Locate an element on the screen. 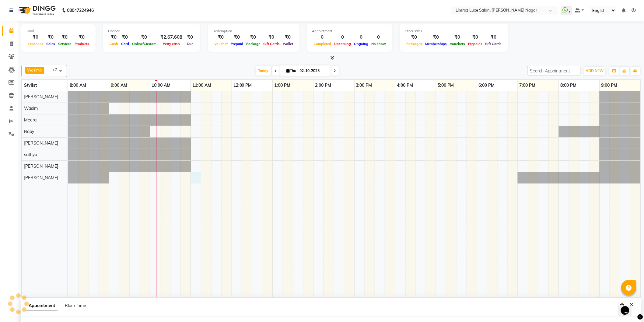 This screenshot has width=644, height=322. span: No show is located at coordinates (379, 44).